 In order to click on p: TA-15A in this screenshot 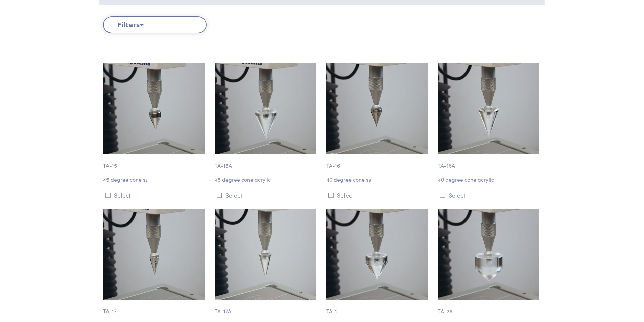, I will do `click(266, 162)`.